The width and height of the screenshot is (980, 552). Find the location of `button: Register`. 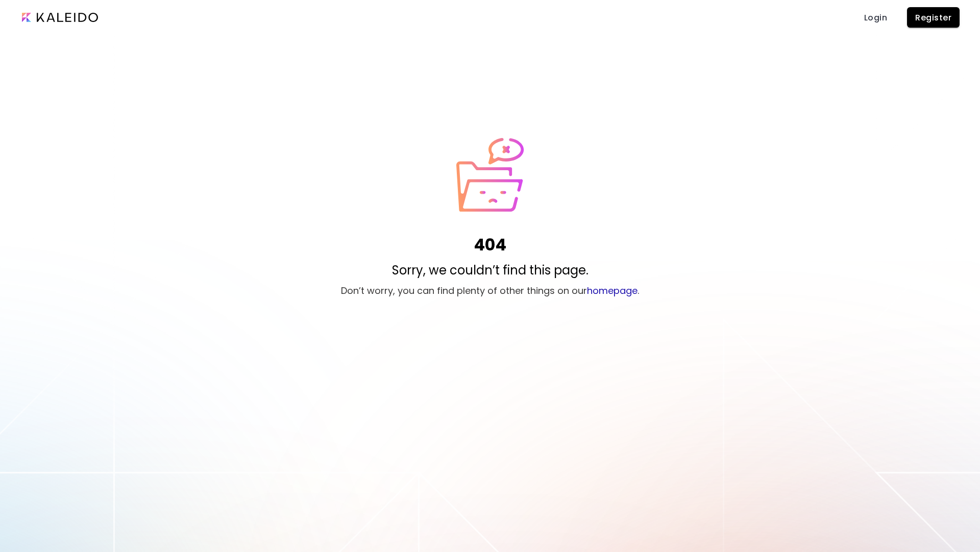

button: Register is located at coordinates (933, 17).